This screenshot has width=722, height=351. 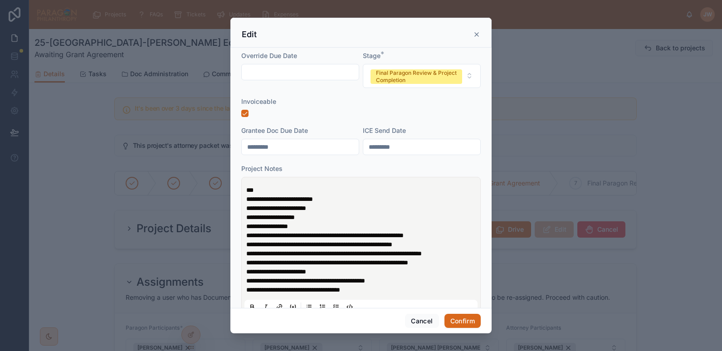 I want to click on span: Override Due Date, so click(x=269, y=55).